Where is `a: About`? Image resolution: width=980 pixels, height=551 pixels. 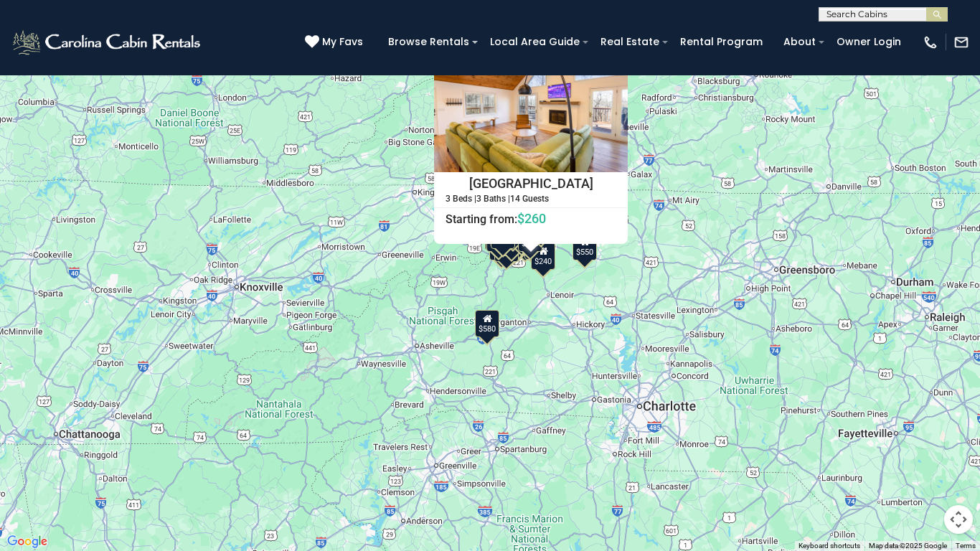 a: About is located at coordinates (799, 42).